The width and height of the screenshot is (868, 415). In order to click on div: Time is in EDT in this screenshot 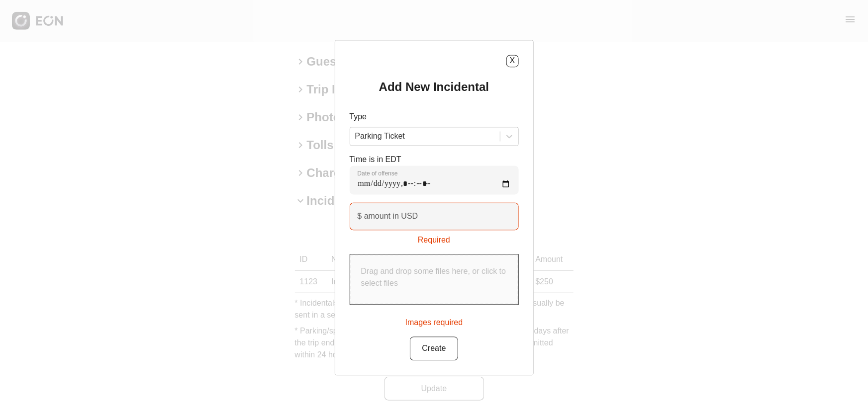, I will do `click(434, 174)`.